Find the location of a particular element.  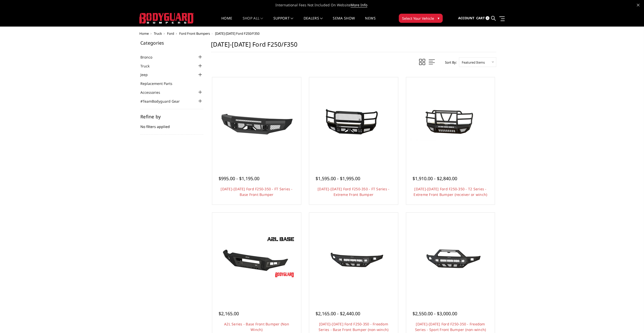

span: Ford Front Bumpers is located at coordinates (194, 33).